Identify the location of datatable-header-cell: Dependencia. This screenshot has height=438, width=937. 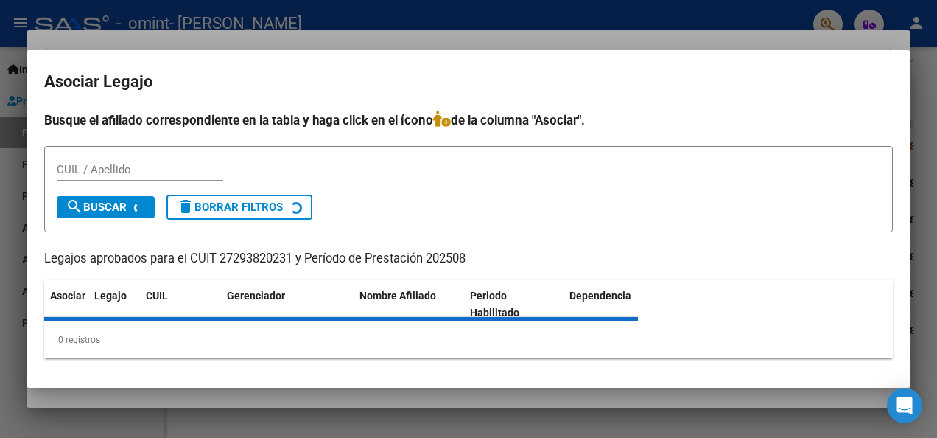
(619, 304).